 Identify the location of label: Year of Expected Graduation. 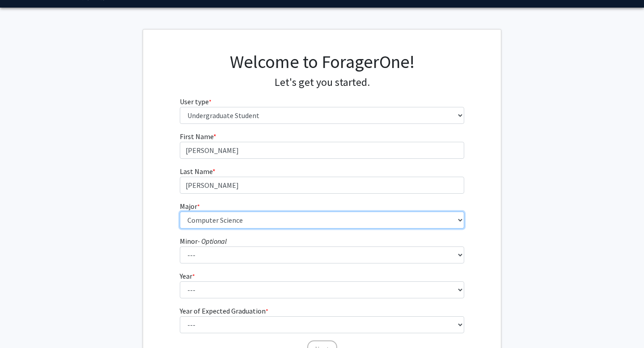
(224, 311).